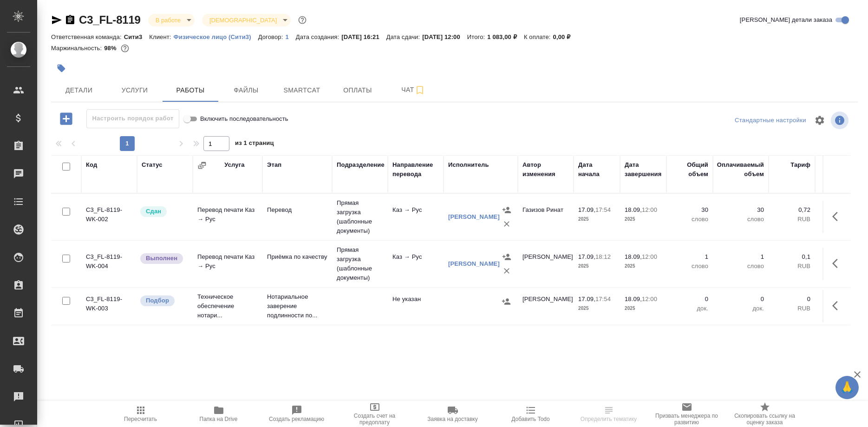  What do you see at coordinates (416, 169) in the screenshot?
I see `div: Направление перевода` at bounding box center [416, 169].